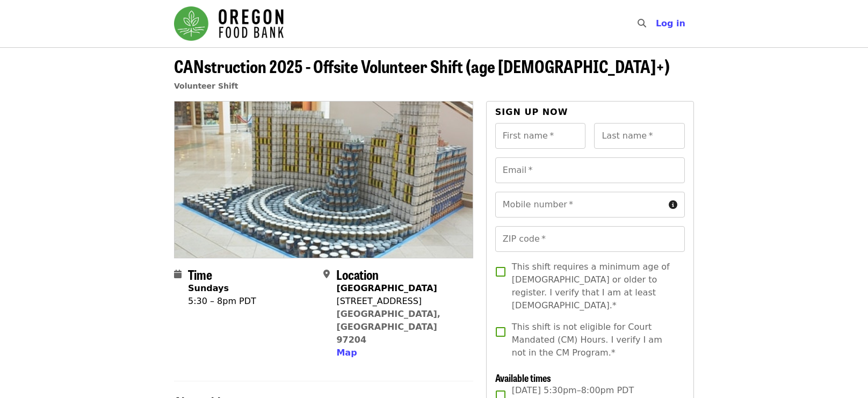 The width and height of the screenshot is (868, 398). I want to click on input: Search, so click(657, 24).